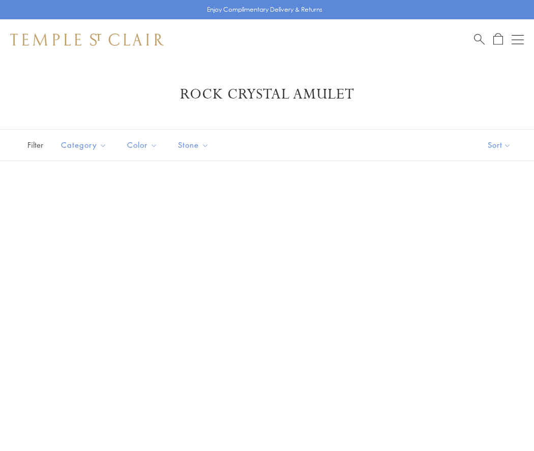 Image resolution: width=534 pixels, height=451 pixels. I want to click on button: Open navigation, so click(518, 40).